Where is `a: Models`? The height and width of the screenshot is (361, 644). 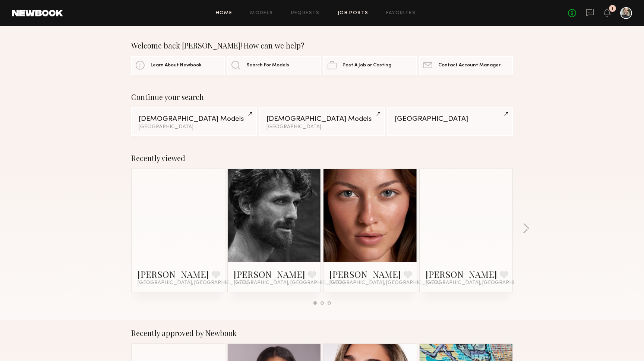
a: Models is located at coordinates (262, 13).